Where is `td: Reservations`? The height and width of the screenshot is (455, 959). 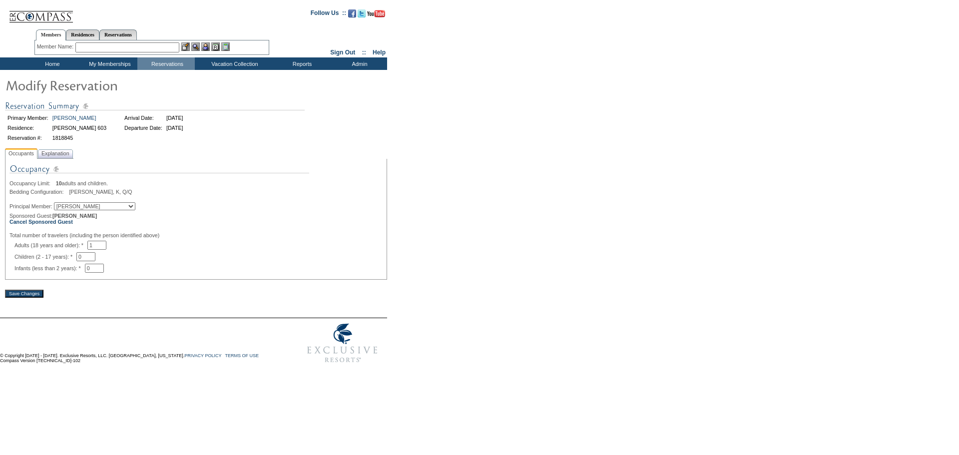
td: Reservations is located at coordinates (166, 63).